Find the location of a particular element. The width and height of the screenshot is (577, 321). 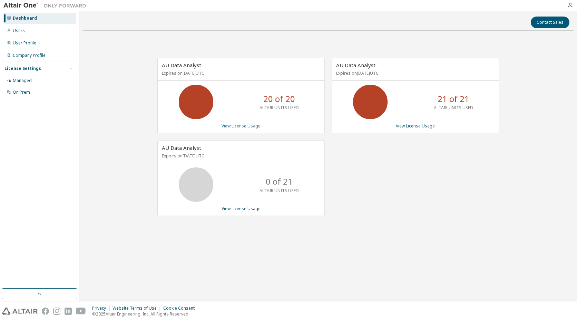

img: altair_logo.svg is located at coordinates (20, 311).